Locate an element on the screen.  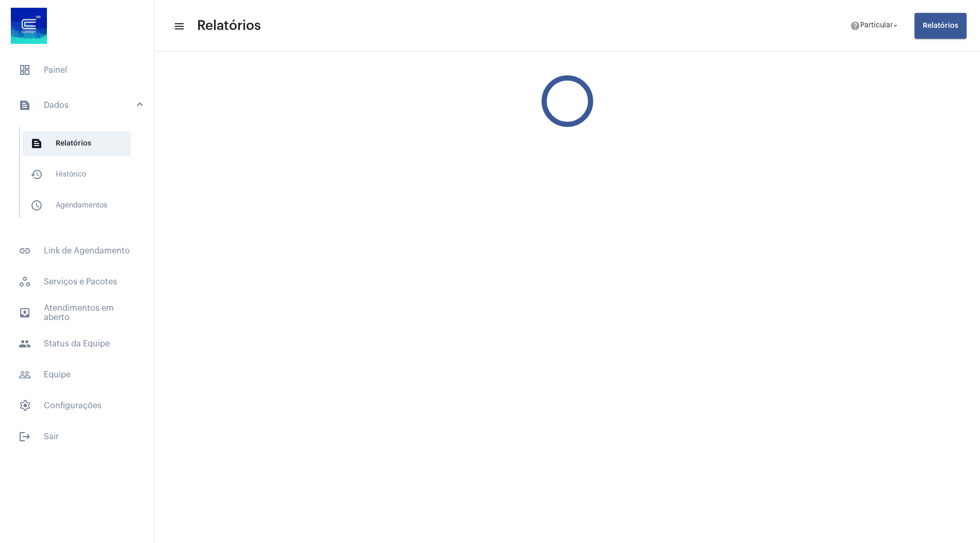
span: Particular is located at coordinates (876, 26).